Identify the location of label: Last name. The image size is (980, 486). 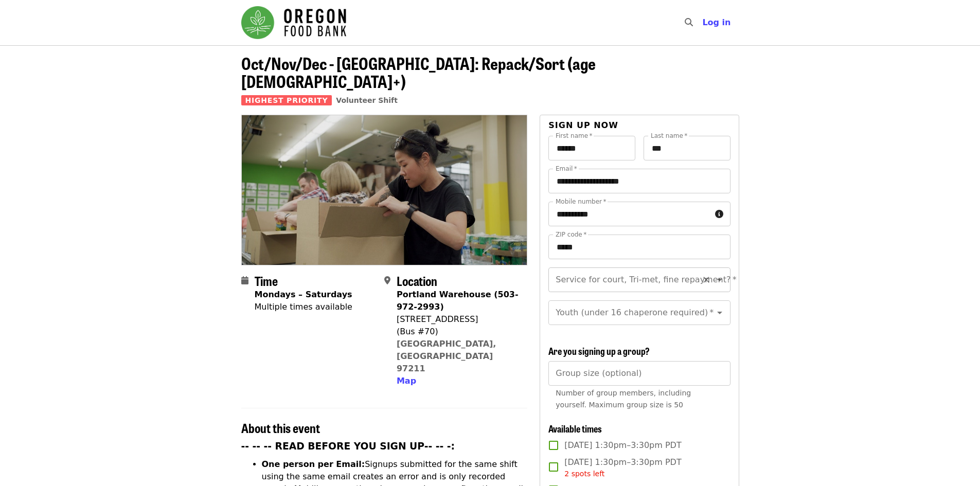
(669, 136).